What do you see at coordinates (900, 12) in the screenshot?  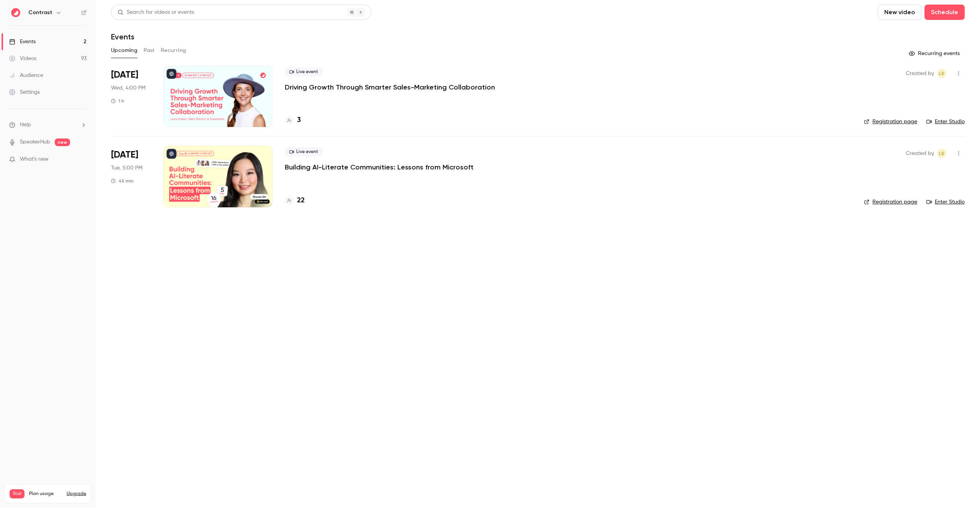 I see `button: New video` at bounding box center [900, 12].